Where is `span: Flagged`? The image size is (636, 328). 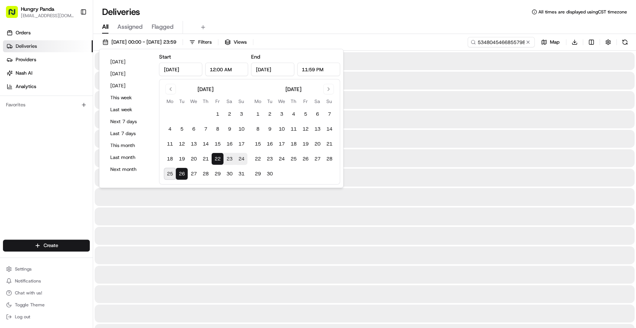
span: Flagged is located at coordinates (163, 27).